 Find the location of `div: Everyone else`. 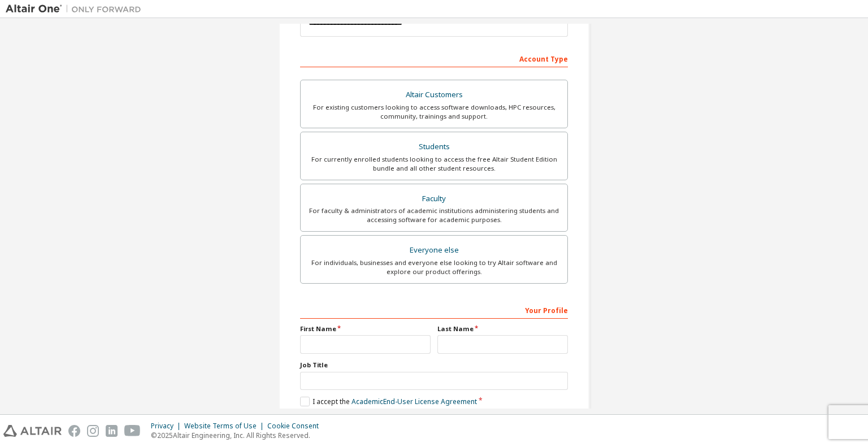

div: Everyone else is located at coordinates (434, 250).